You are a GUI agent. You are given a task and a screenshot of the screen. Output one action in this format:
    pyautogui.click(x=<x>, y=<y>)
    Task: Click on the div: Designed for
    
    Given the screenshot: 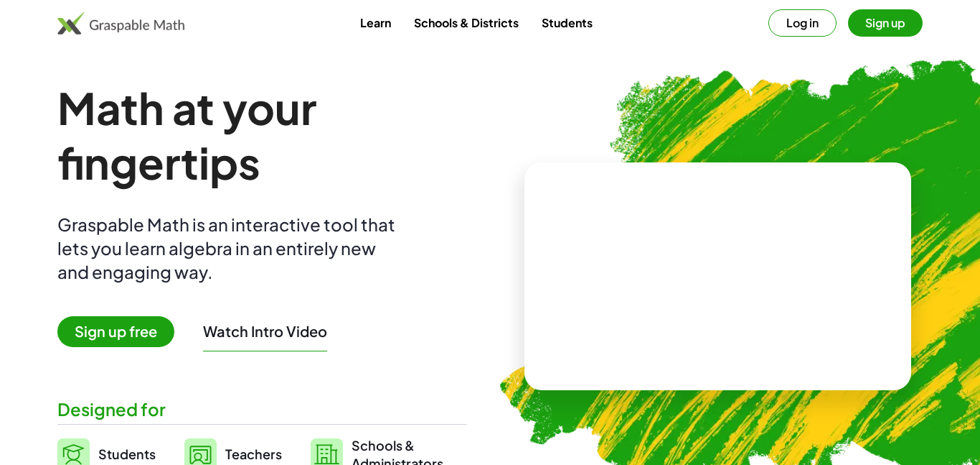 What is the action you would take?
    pyautogui.click(x=262, y=409)
    